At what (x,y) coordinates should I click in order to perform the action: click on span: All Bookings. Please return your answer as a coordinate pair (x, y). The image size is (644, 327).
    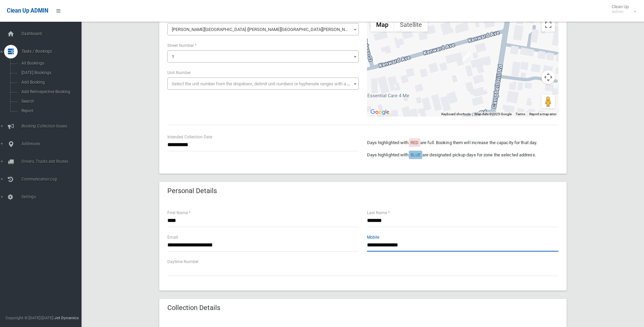
    Looking at the image, I should click on (50, 63).